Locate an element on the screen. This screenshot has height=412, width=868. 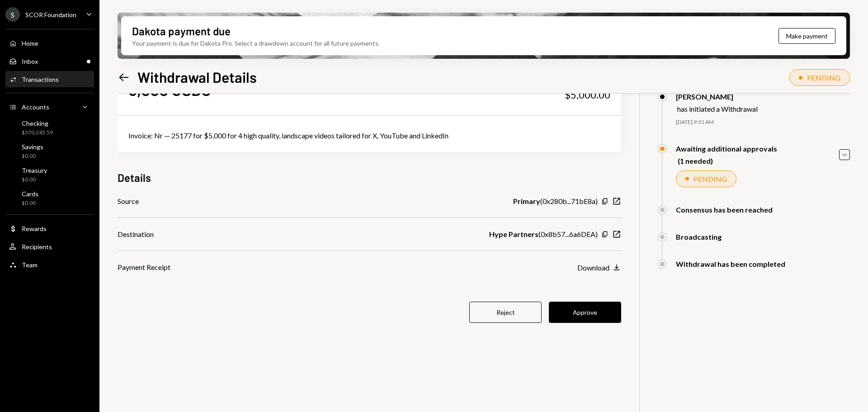
div: Broadcasting is located at coordinates (698, 237).